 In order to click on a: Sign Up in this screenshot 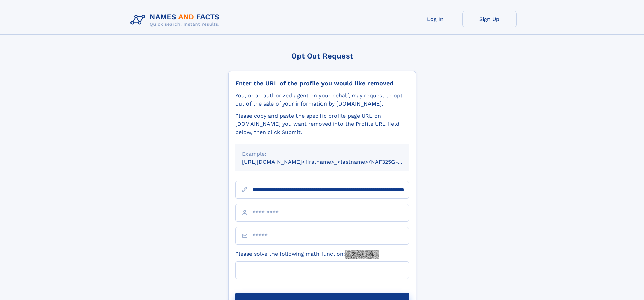, I will do `click(489, 19)`.